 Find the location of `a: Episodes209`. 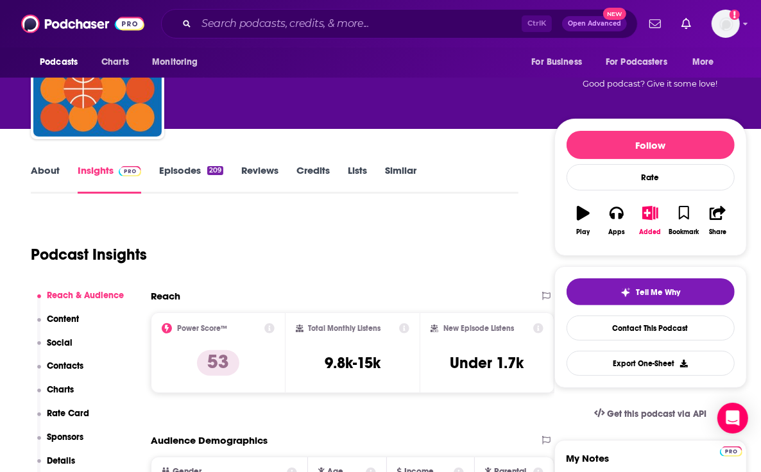

a: Episodes209 is located at coordinates (191, 179).